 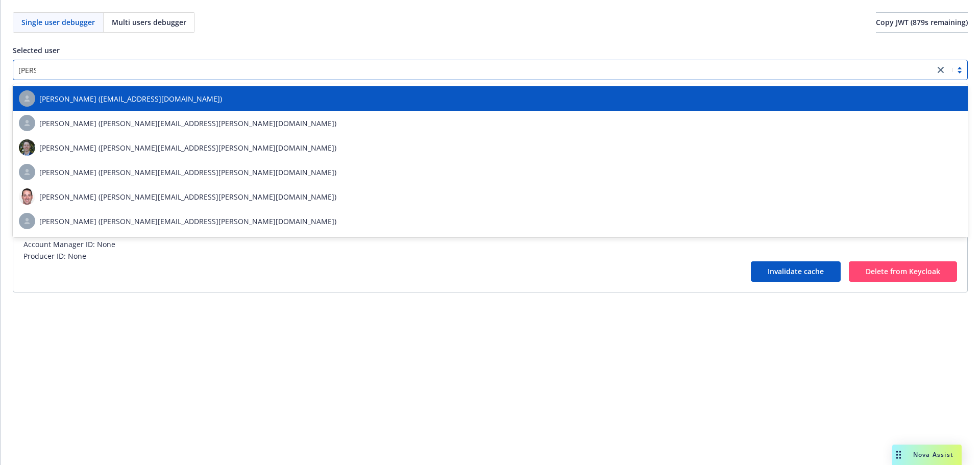 I want to click on span: Invalidate cache, so click(x=796, y=271).